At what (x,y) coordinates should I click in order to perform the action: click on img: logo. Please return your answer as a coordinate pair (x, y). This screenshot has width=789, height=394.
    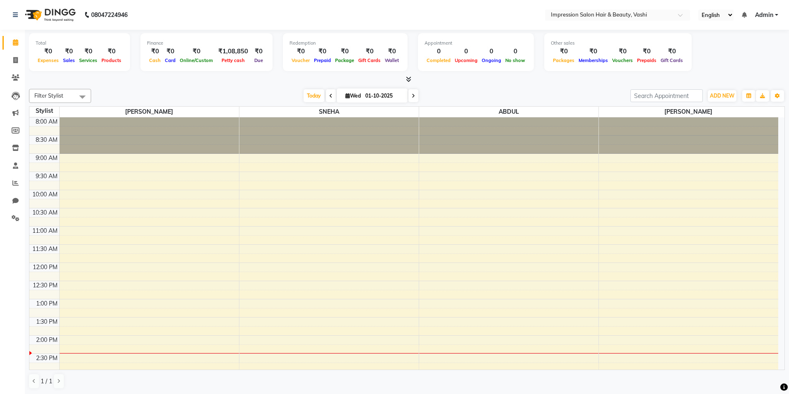
    Looking at the image, I should click on (49, 15).